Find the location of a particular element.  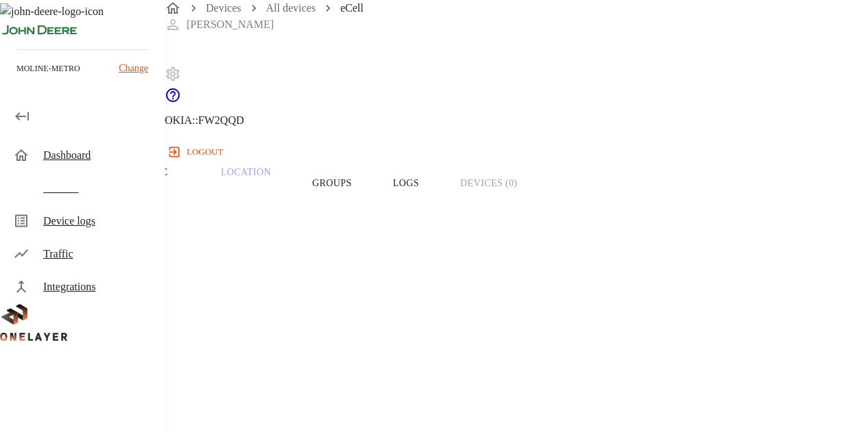

a: All devices is located at coordinates (291, 8).